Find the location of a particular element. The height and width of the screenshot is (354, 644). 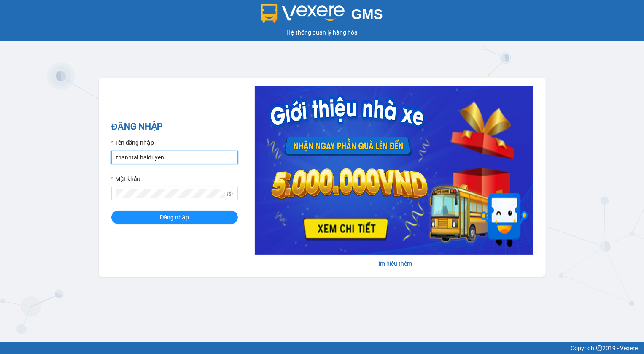

span: copyright is located at coordinates (600, 348).